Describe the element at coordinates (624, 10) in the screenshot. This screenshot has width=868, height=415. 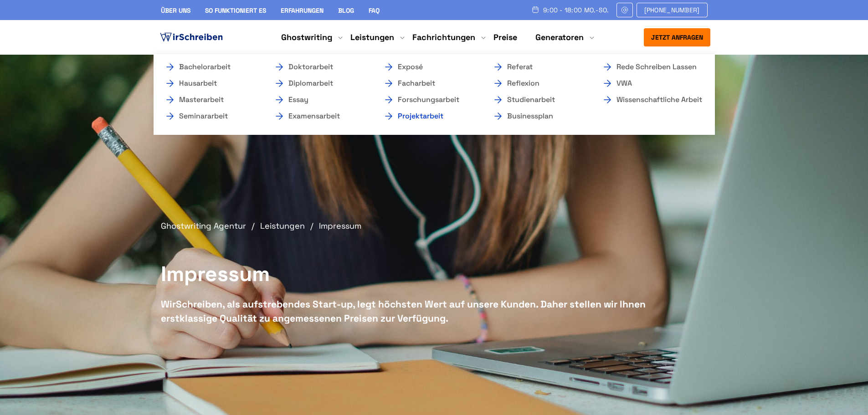
I see `img: Email` at that location.